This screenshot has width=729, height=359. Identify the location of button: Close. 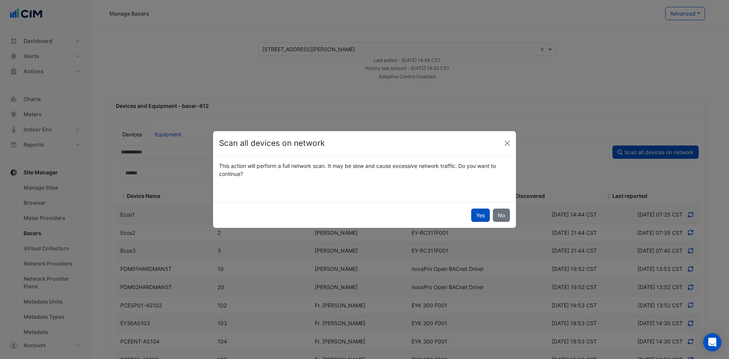
(507, 143).